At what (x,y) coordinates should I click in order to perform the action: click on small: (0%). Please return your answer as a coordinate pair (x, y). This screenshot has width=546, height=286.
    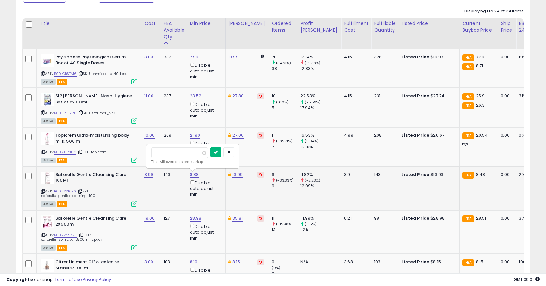
    Looking at the image, I should click on (276, 268).